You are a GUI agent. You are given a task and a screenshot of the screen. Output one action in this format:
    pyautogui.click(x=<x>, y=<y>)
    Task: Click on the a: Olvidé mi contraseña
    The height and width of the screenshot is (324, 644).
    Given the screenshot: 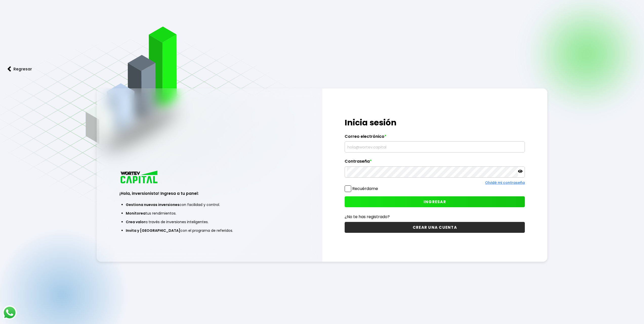 What is the action you would take?
    pyautogui.click(x=505, y=183)
    